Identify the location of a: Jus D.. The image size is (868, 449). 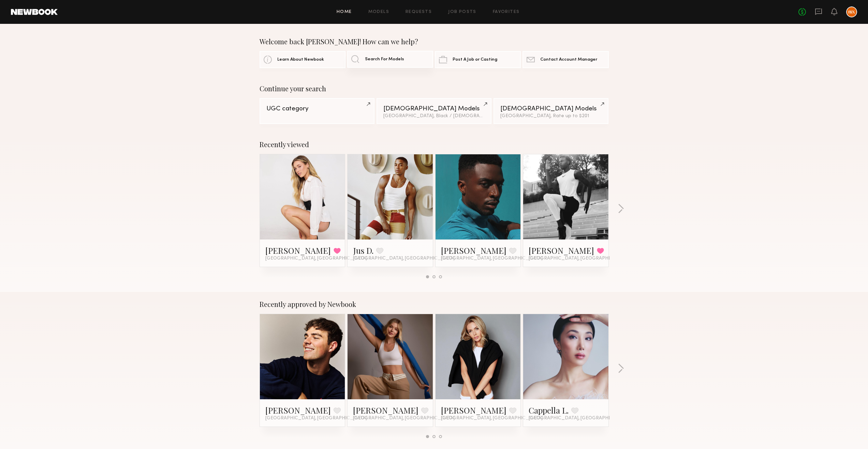
(363, 250).